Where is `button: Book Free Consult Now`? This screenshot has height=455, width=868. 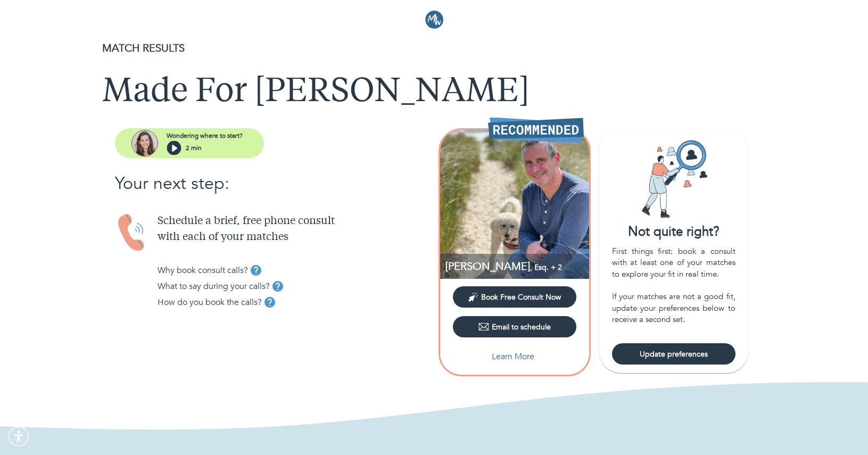
button: Book Free Consult Now is located at coordinates (514, 297).